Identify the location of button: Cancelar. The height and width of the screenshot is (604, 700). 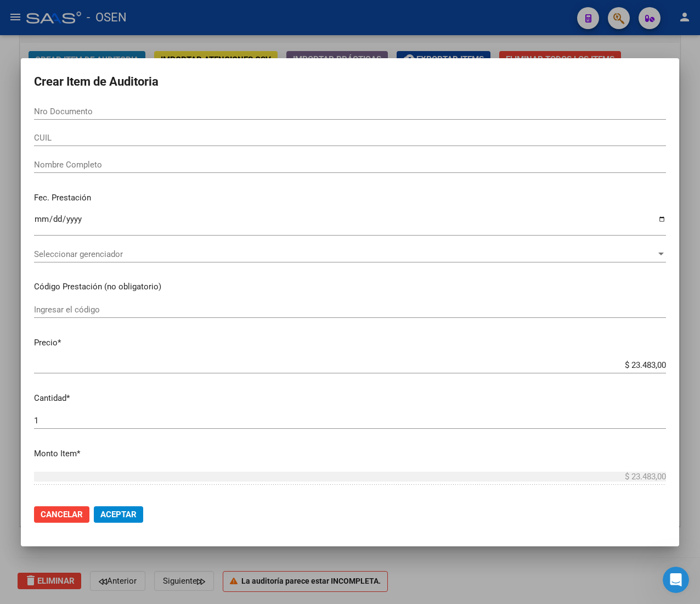
(61, 514).